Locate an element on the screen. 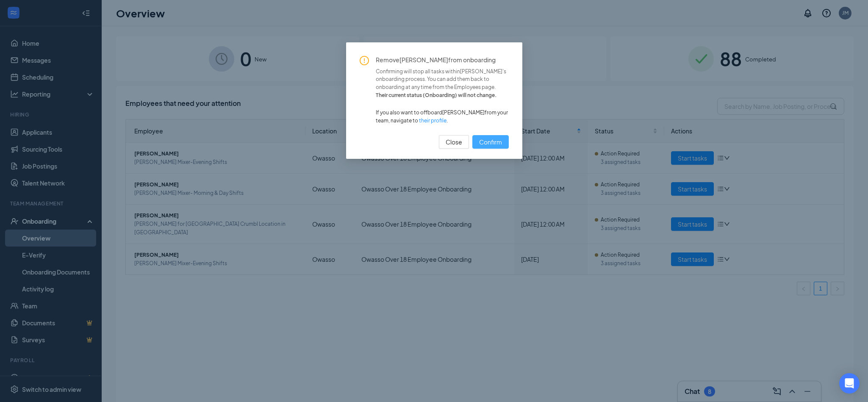 Image resolution: width=868 pixels, height=402 pixels. button: Close is located at coordinates (454, 142).